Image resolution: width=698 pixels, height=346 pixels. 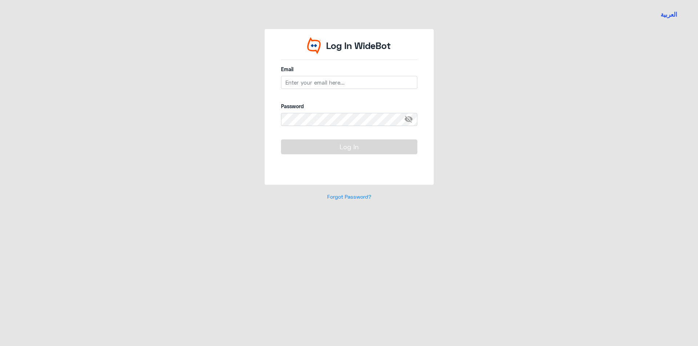 I want to click on button: العربية, so click(x=669, y=15).